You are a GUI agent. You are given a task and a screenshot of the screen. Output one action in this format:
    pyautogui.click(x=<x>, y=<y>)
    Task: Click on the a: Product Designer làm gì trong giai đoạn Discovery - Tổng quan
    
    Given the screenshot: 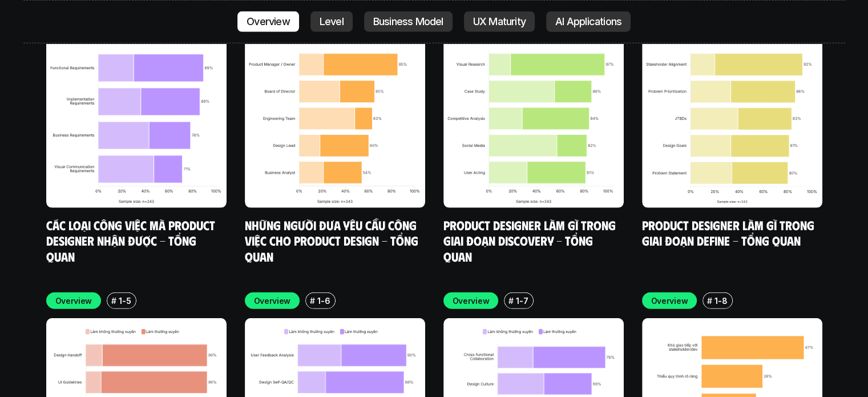 What is the action you would take?
    pyautogui.click(x=531, y=241)
    